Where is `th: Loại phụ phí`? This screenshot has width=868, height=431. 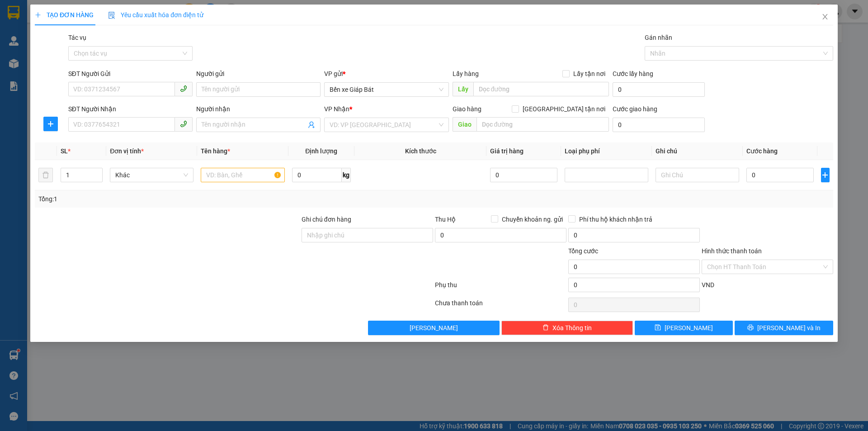
th: Loại phụ phí is located at coordinates (606, 151).